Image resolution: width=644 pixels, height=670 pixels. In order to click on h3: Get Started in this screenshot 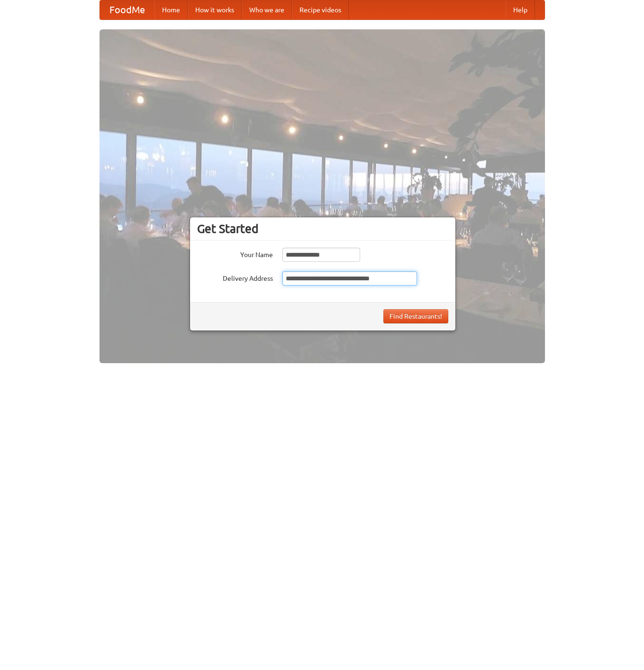, I will do `click(323, 229)`.